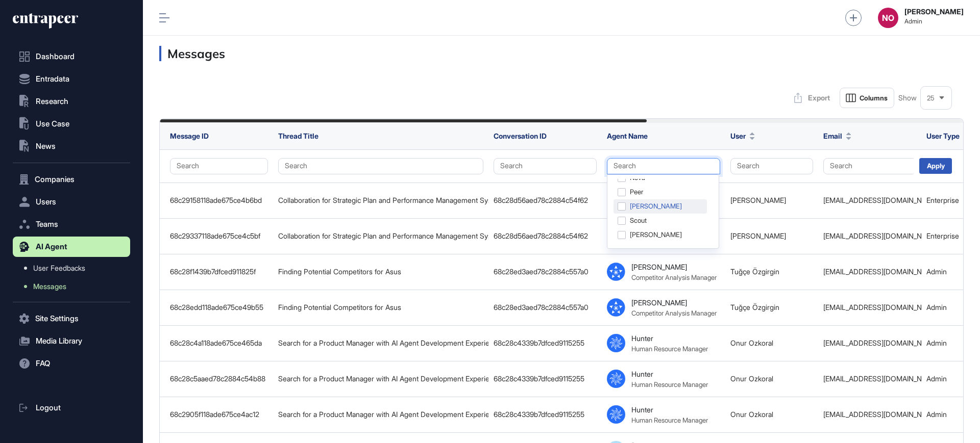 The width and height of the screenshot is (980, 443). Describe the element at coordinates (74, 268) in the screenshot. I see `a: User Feedbacks` at that location.